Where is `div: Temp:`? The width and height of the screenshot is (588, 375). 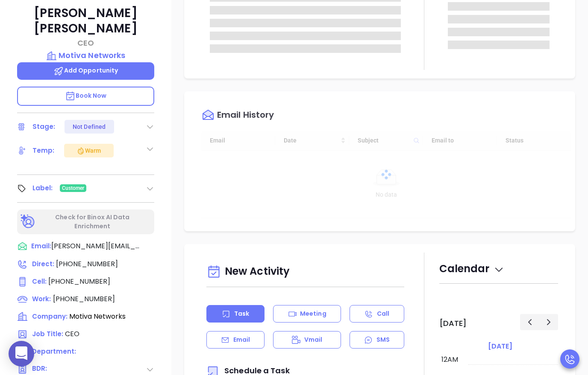
div: Temp: is located at coordinates (43, 151).